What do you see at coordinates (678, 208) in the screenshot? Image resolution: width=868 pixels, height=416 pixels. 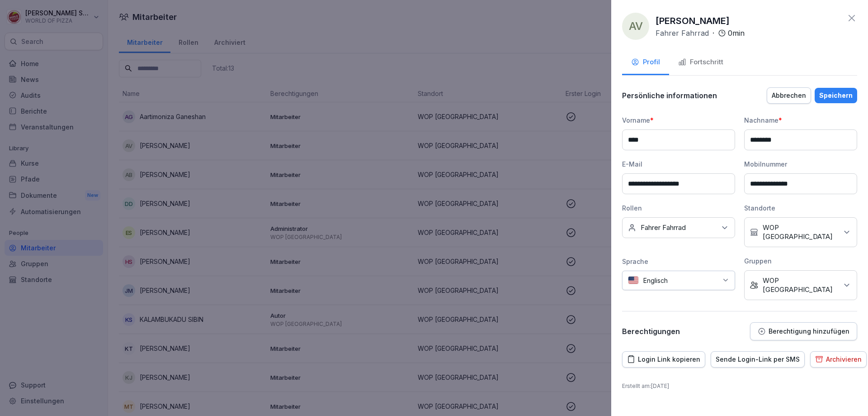 I see `div: Rollen` at bounding box center [678, 208].